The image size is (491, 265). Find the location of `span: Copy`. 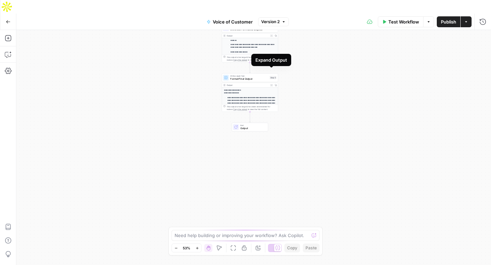

span: Copy is located at coordinates (292, 248).